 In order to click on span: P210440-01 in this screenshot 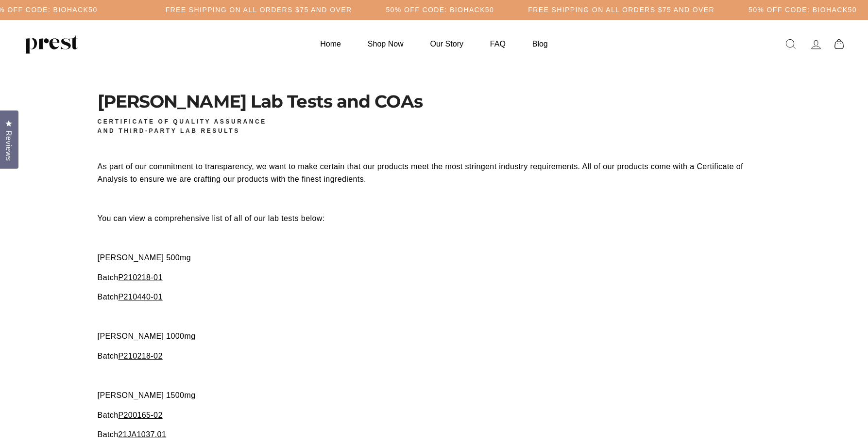, I will do `click(140, 296)`.